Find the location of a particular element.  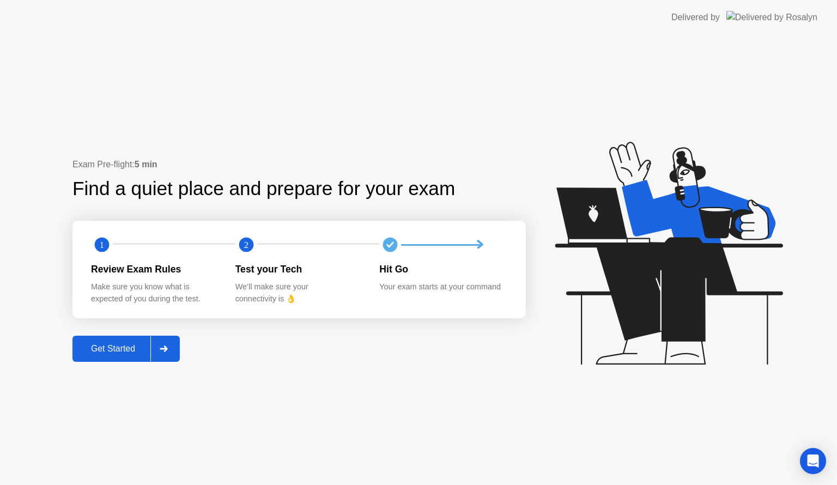

div: Find a quiet place and prepare for your exam is located at coordinates (264, 189).